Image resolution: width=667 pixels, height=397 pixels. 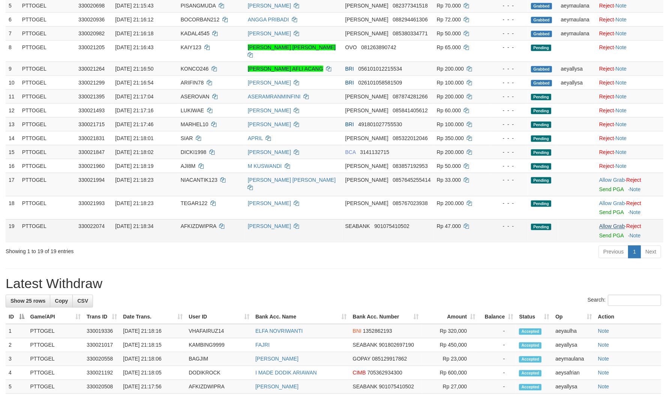 What do you see at coordinates (265, 166) in the screenshot?
I see `a: M KUSWANDI` at bounding box center [265, 166].